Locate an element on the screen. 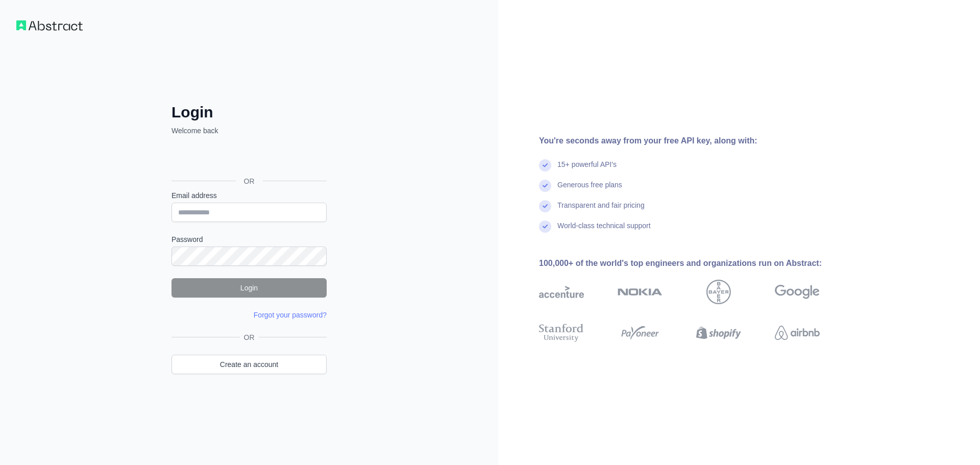 This screenshot has height=465, width=980. img: stanford university is located at coordinates (561, 333).